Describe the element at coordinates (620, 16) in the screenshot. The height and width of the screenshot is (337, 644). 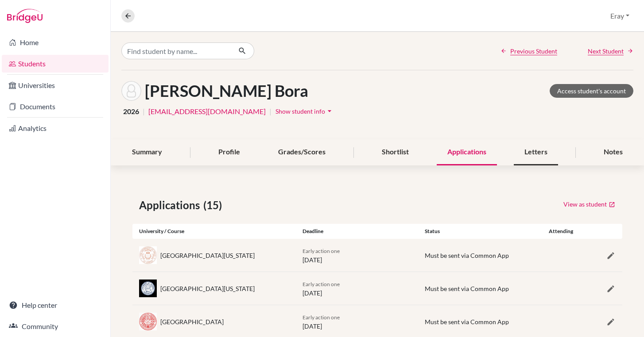
I see `button: Eray` at that location.